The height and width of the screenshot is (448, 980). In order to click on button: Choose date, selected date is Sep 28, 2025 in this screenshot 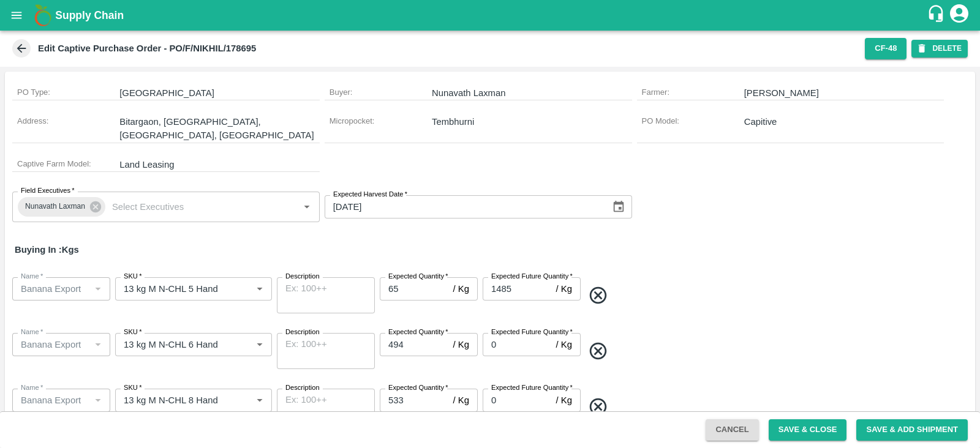, I will do `click(618, 207)`.